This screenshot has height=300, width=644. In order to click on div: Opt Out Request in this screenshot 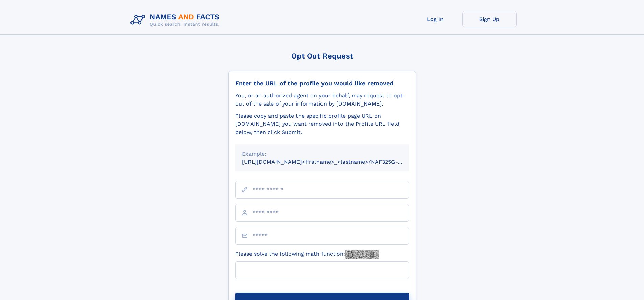, I will do `click(322, 56)`.